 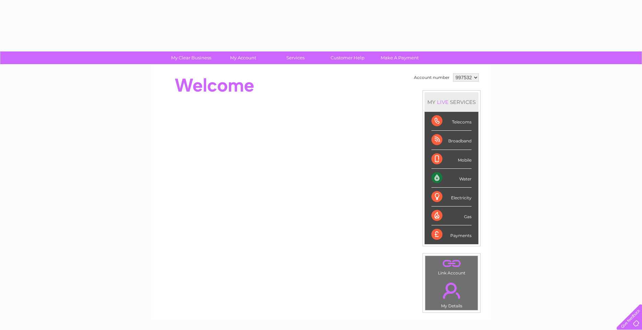 What do you see at coordinates (452, 102) in the screenshot?
I see `div: MY SERVICES` at bounding box center [452, 102].